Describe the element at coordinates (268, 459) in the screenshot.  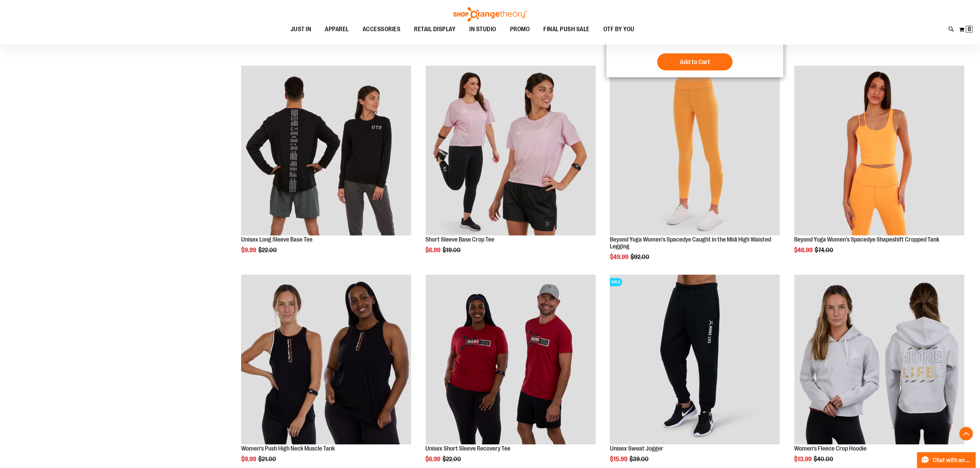
I see `span: $21.00` at that location.